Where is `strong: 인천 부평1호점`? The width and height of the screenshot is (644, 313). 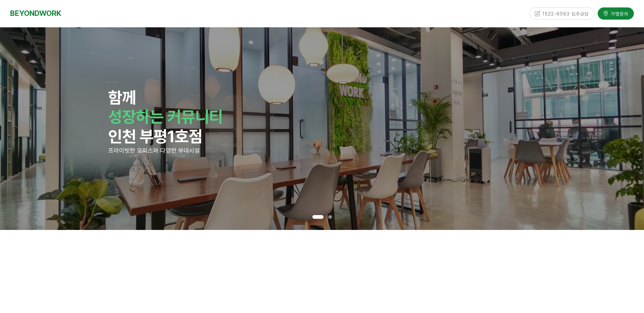 strong: 인천 부평1호점 is located at coordinates (155, 137).